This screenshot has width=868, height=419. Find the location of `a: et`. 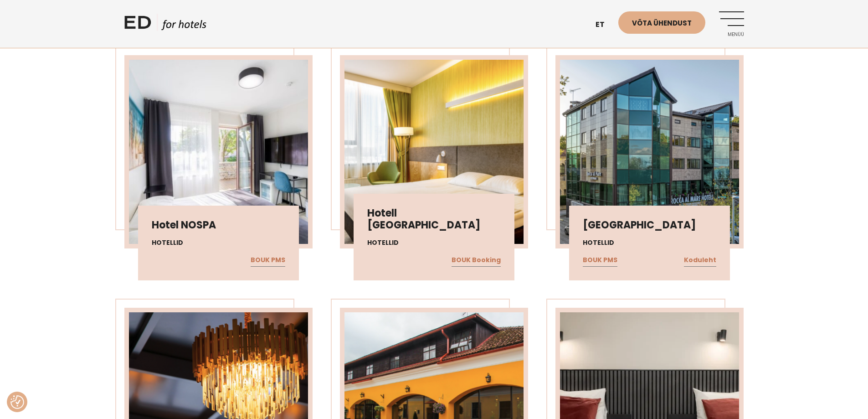

a: et is located at coordinates (605, 24).